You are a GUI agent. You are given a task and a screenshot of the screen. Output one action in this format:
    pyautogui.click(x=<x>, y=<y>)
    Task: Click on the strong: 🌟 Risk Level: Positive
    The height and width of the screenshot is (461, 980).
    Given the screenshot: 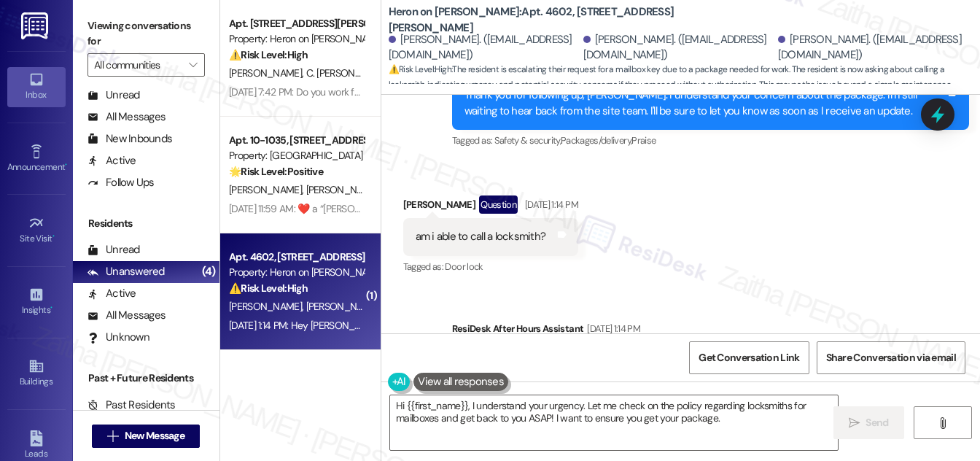 What is the action you would take?
    pyautogui.click(x=276, y=171)
    